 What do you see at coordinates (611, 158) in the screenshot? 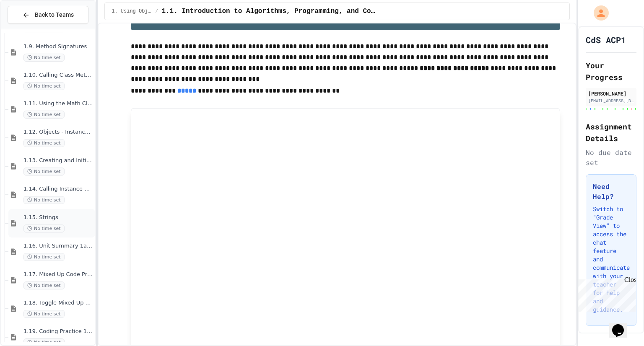
I see `div: No due date set` at bounding box center [611, 158].